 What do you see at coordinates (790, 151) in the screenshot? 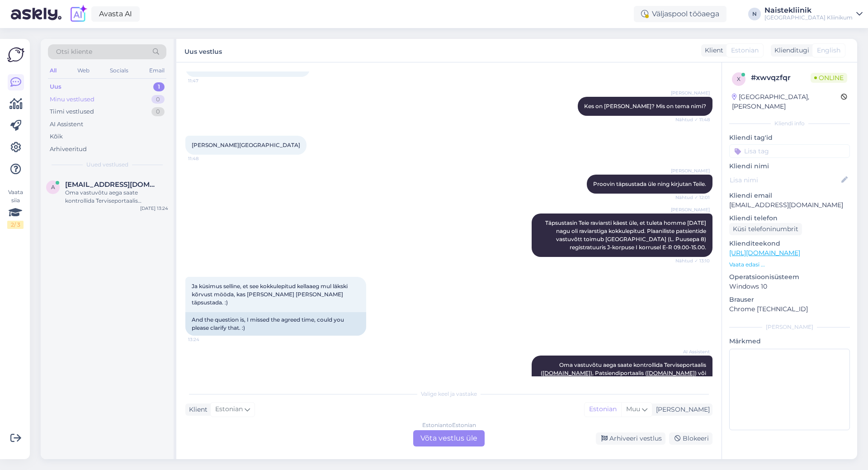
I see `input: Lisa tag` at bounding box center [790, 151].